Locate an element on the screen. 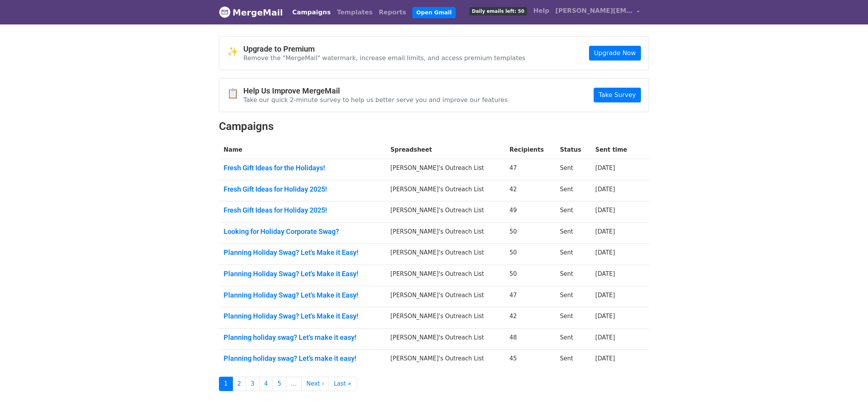 This screenshot has width=868, height=412. a: MergeMail is located at coordinates (251, 13).